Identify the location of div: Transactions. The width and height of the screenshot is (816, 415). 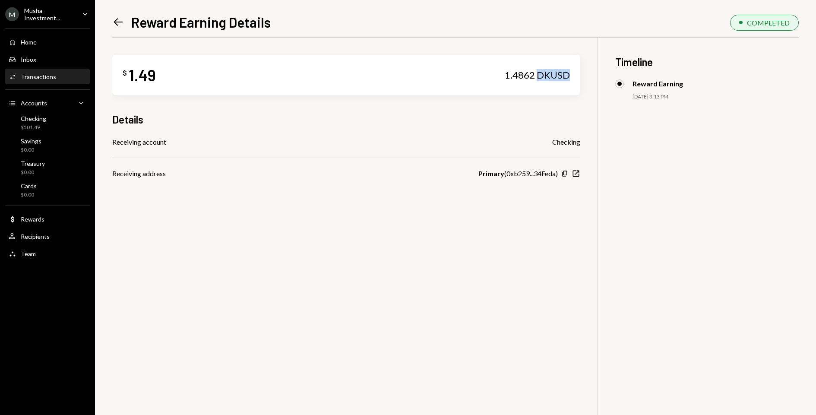
(38, 76).